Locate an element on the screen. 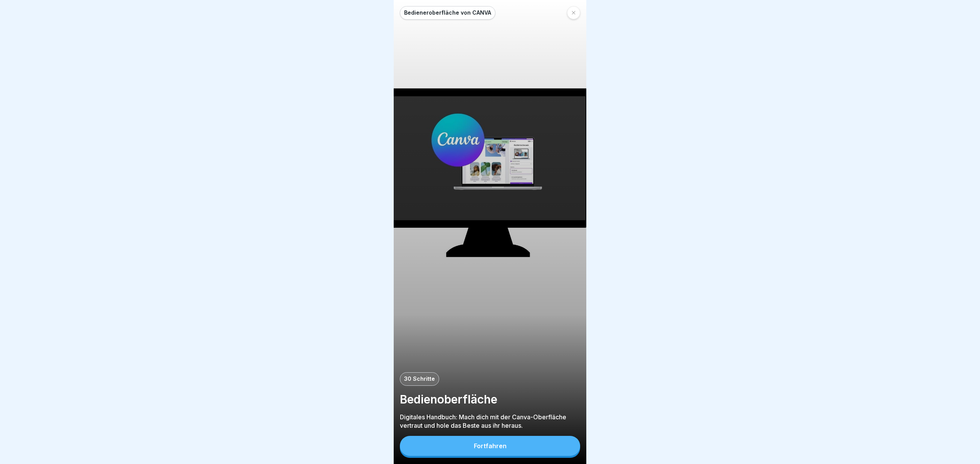  div: Fortfahren is located at coordinates (490, 446).